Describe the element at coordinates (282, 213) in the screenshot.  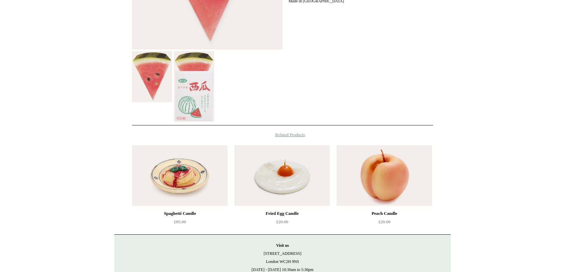
I see `div: Fried Egg Candle` at that location.